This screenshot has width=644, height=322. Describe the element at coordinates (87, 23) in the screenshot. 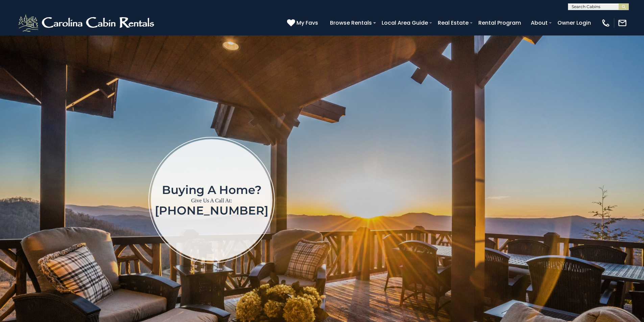

I see `img: White-1-2.png` at that location.